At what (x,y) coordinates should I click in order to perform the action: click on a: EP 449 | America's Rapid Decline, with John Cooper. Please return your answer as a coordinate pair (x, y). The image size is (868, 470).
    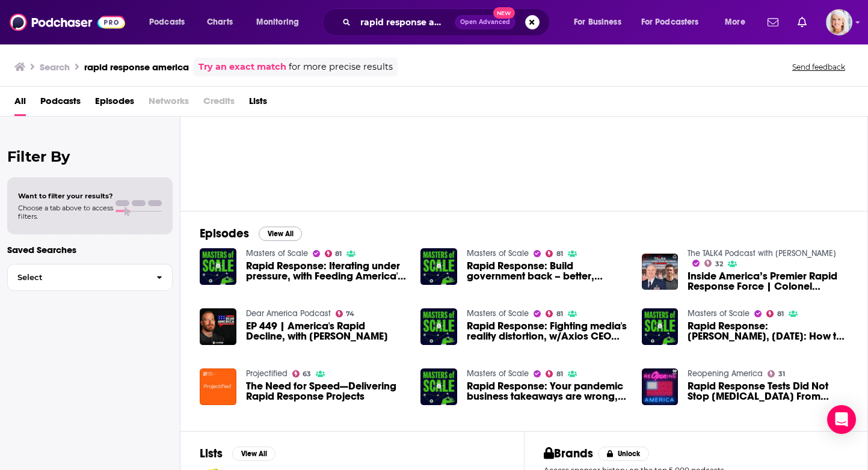
    Looking at the image, I should click on (326, 332).